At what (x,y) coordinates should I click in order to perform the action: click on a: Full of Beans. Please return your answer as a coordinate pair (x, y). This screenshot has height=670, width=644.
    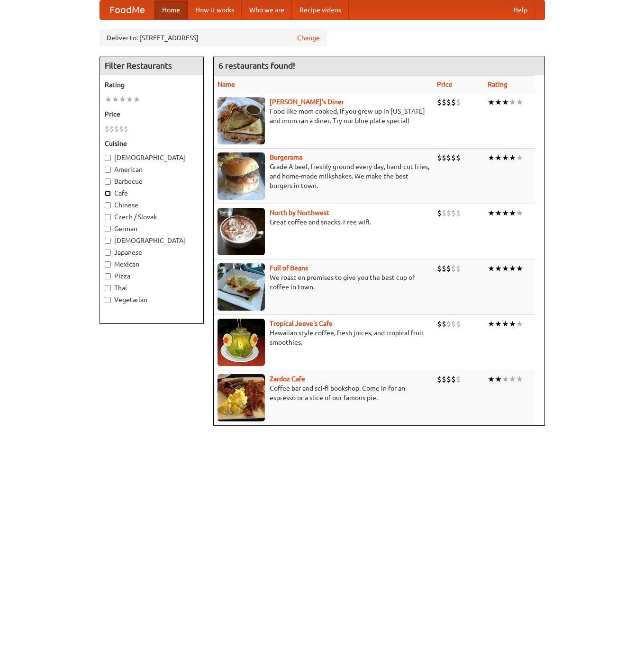
    Looking at the image, I should click on (288, 268).